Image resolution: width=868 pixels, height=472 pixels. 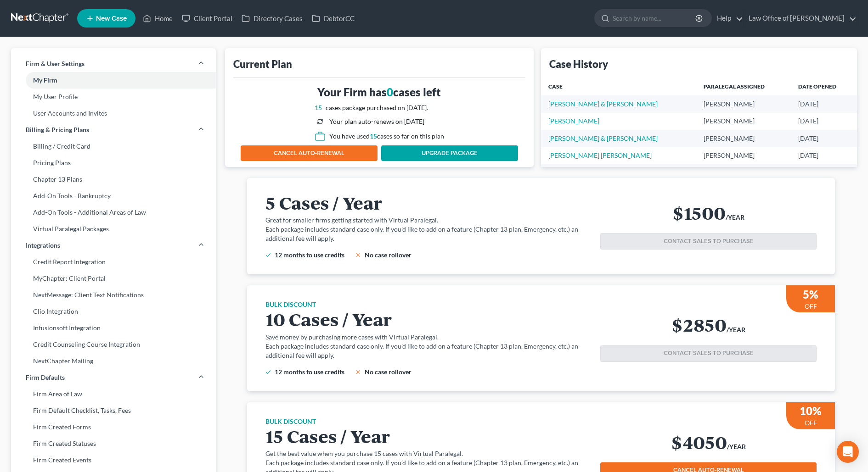 I want to click on a: Firm Created Statuses, so click(x=114, y=444).